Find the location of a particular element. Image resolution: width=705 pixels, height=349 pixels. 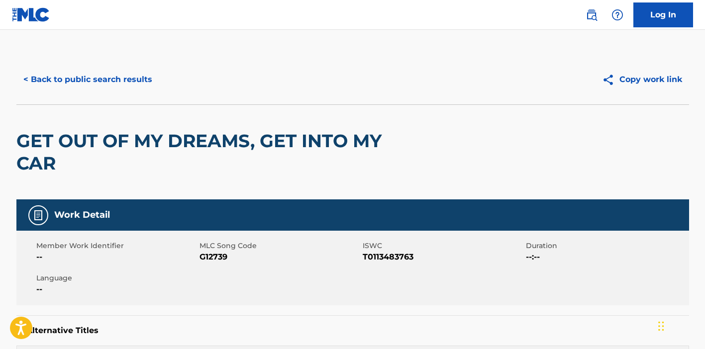

button: < Back to public search results is located at coordinates (88, 80).